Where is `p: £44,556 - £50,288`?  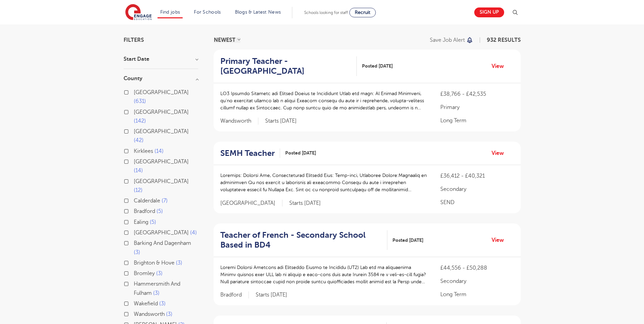 p: £44,556 - £50,288 is located at coordinates (477, 268).